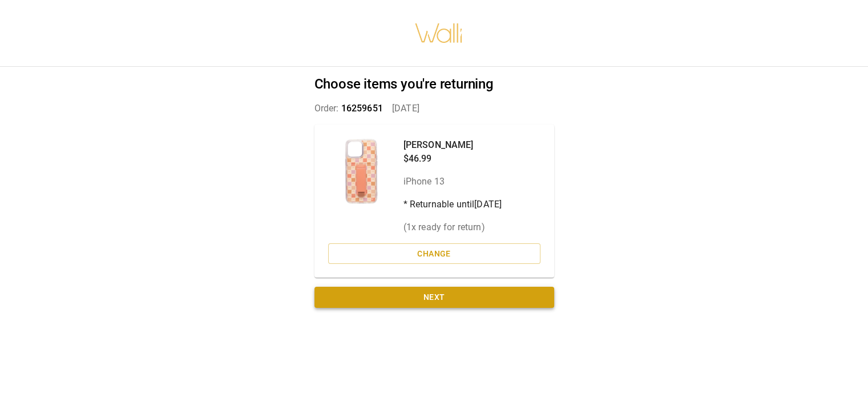 This screenshot has height=393, width=868. What do you see at coordinates (434, 297) in the screenshot?
I see `button: Next` at bounding box center [434, 297].